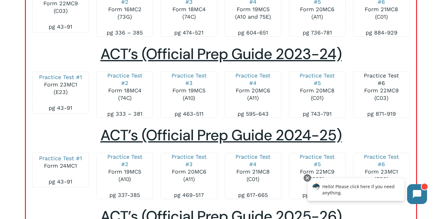  Describe the element at coordinates (317, 91) in the screenshot. I see `p: Form 20MC8 (C01)` at that location.